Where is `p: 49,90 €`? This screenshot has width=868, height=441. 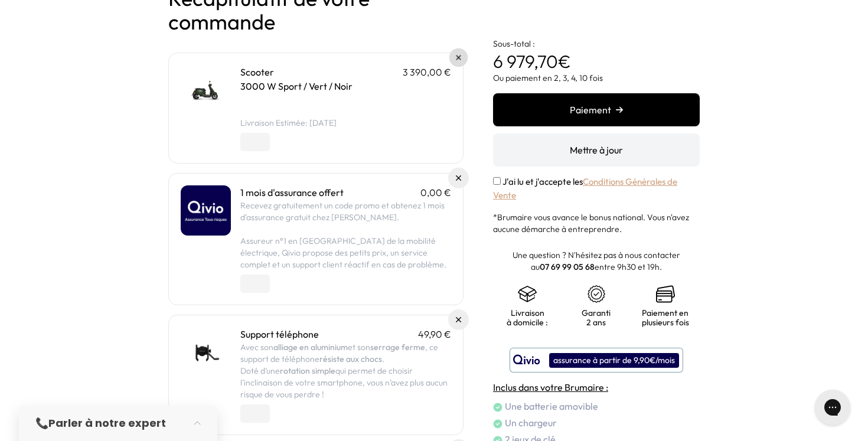 p: 49,90 € is located at coordinates (434, 334).